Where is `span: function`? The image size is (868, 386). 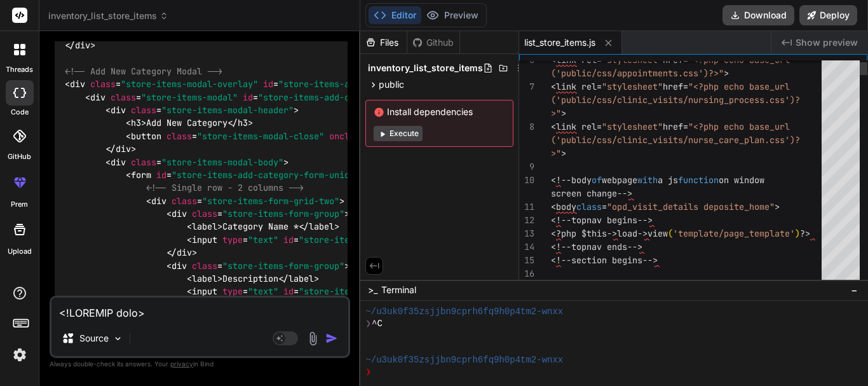 span: function is located at coordinates (698, 180).